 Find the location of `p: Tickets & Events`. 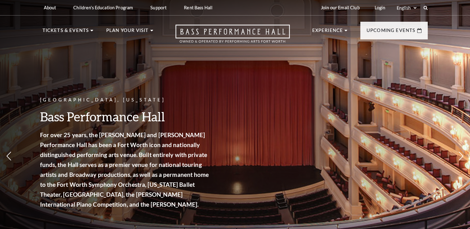

p: Tickets & Events is located at coordinates (66, 32).